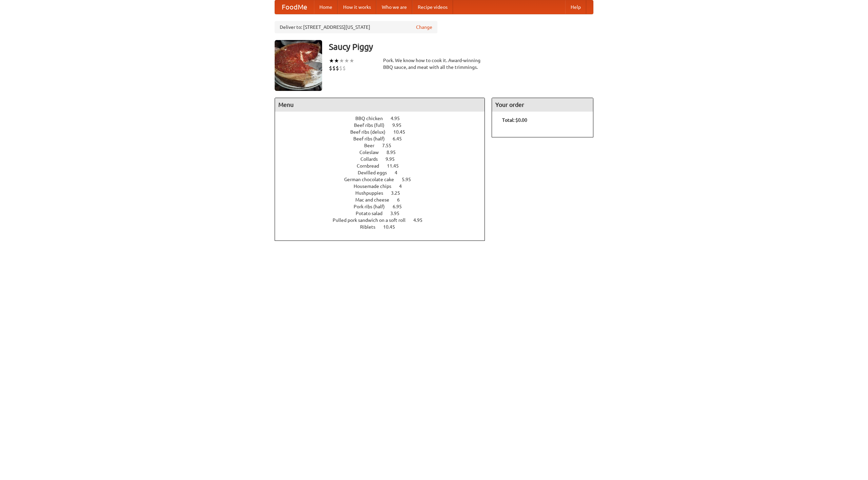 The width and height of the screenshot is (868, 480). What do you see at coordinates (384, 200) in the screenshot?
I see `a: Mac and cheese 6` at bounding box center [384, 200].